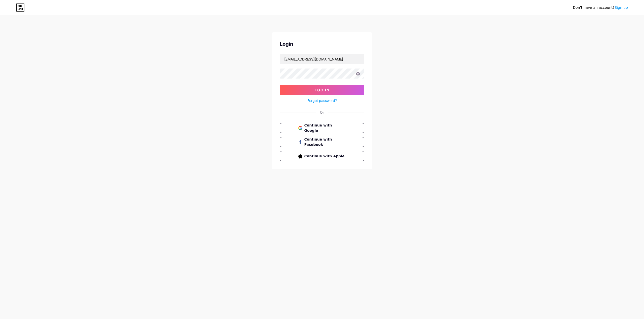 The width and height of the screenshot is (644, 319). I want to click on button: Continue with Facebook, so click(322, 142).